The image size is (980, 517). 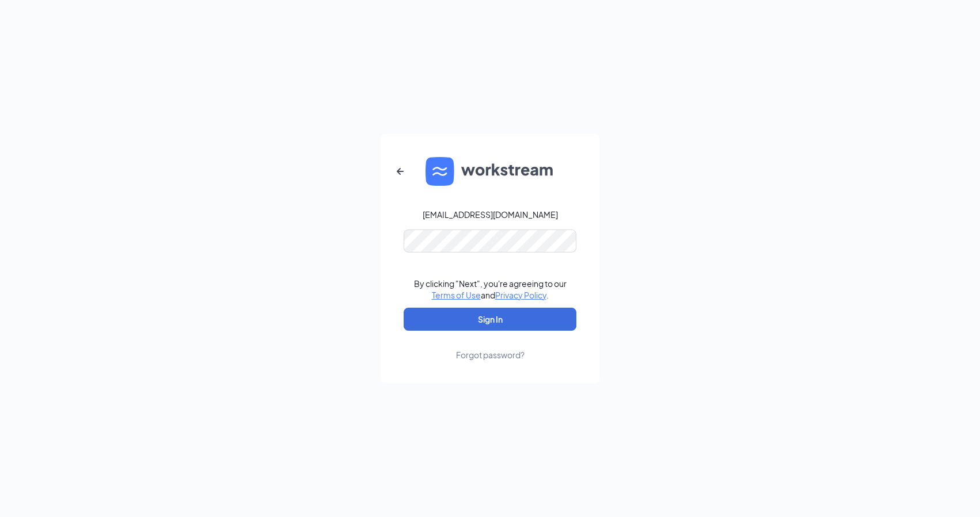 What do you see at coordinates (490, 345) in the screenshot?
I see `a: Forgot password?` at bounding box center [490, 345].